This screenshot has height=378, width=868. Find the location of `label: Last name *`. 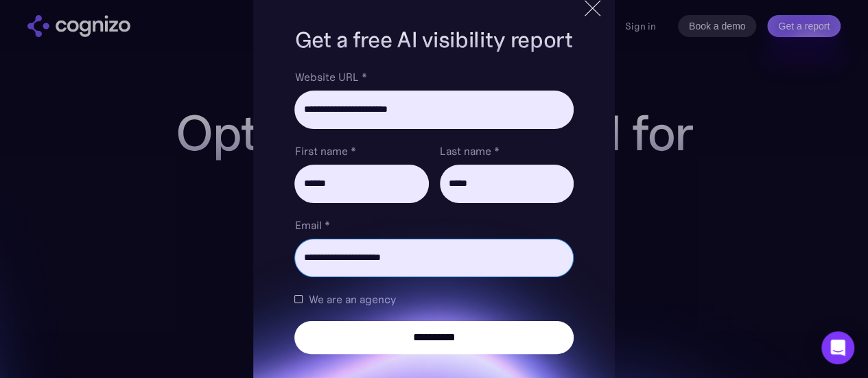

label: Last name * is located at coordinates (506, 151).